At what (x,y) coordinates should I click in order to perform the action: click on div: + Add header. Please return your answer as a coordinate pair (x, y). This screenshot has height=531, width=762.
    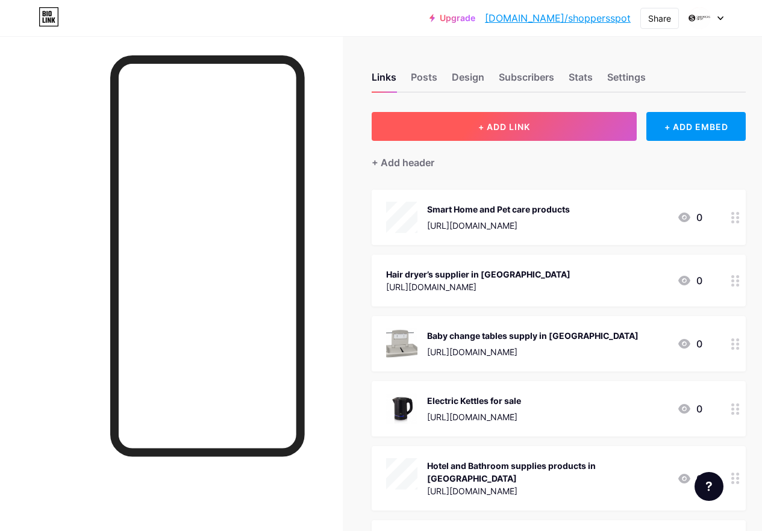
    Looking at the image, I should click on (403, 163).